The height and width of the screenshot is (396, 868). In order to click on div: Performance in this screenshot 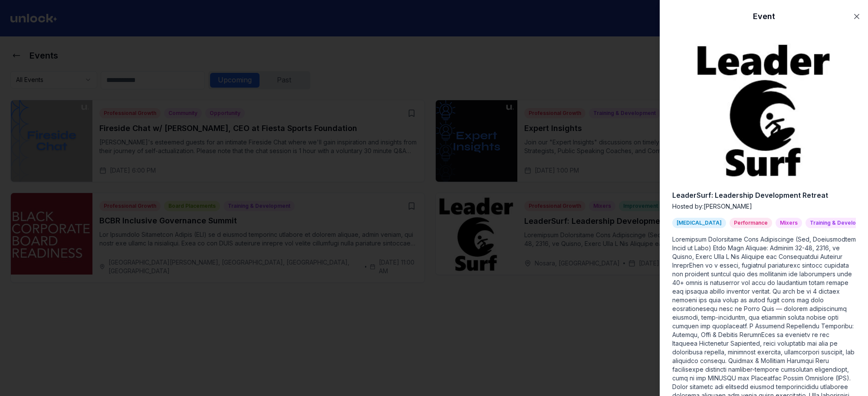, I will do `click(751, 223)`.